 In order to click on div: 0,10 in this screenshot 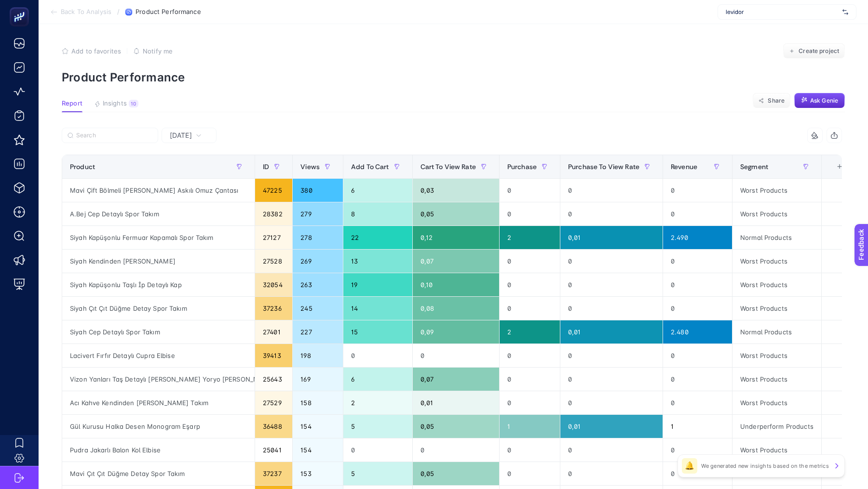, I will do `click(455, 285)`.